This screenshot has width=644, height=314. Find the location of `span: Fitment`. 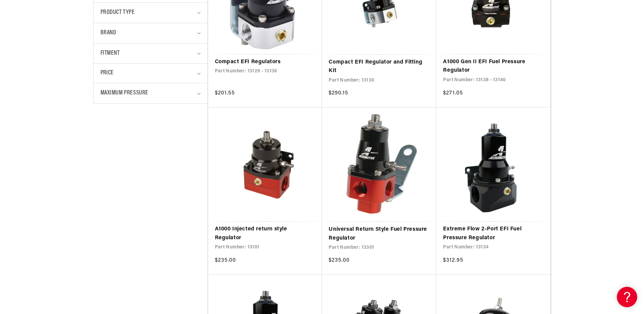

span: Fitment is located at coordinates (110, 53).